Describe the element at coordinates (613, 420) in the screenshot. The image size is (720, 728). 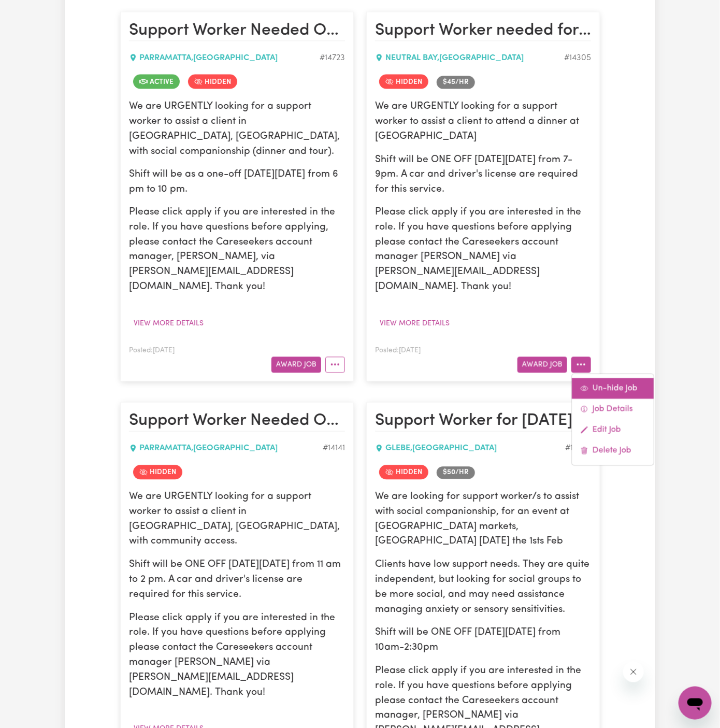
I see `div: More options` at that location.